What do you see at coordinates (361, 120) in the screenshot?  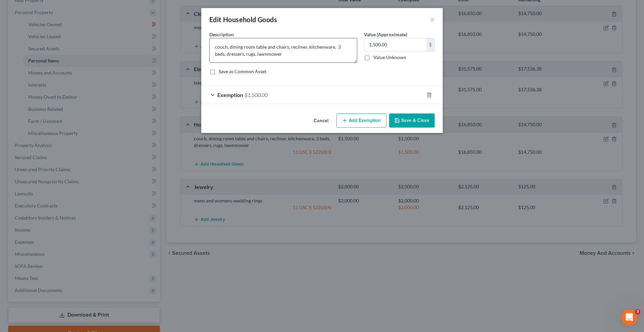 I see `button: Add Exemption` at bounding box center [361, 120].